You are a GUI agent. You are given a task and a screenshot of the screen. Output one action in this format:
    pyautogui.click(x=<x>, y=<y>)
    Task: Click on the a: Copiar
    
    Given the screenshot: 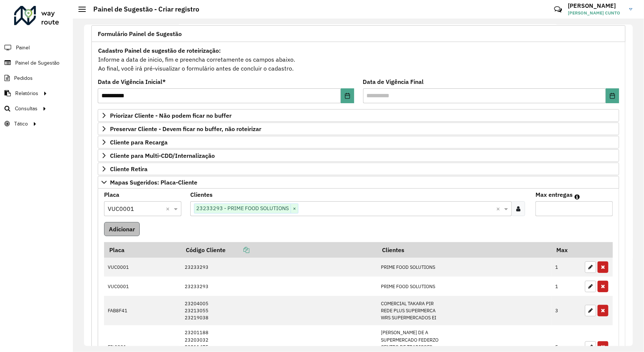 What is the action you would take?
    pyautogui.click(x=237, y=250)
    